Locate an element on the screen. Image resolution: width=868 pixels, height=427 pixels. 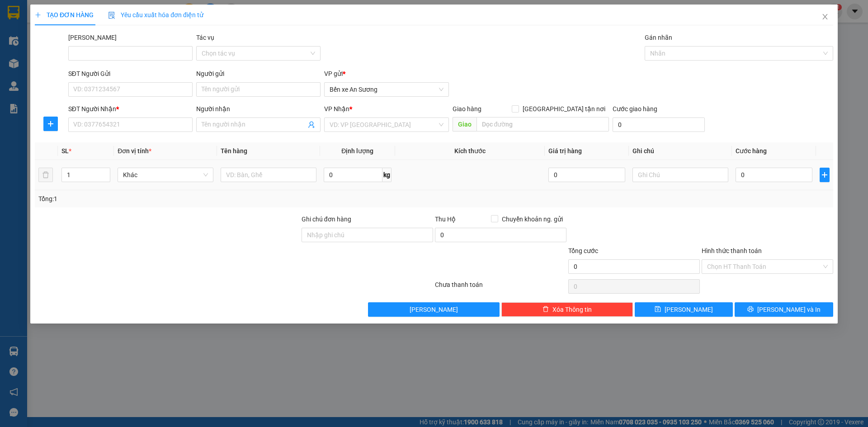
div: VP gửi is located at coordinates (387, 74).